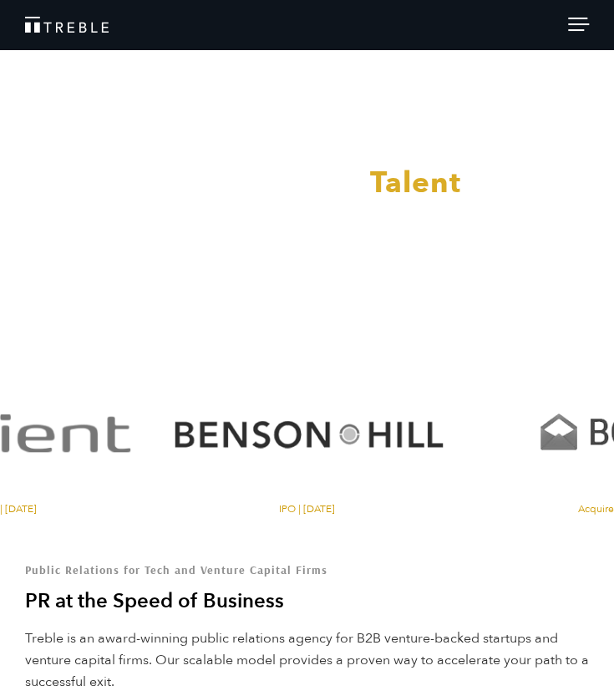 The image size is (614, 696). What do you see at coordinates (415, 183) in the screenshot?
I see `span: Talent` at bounding box center [415, 183].